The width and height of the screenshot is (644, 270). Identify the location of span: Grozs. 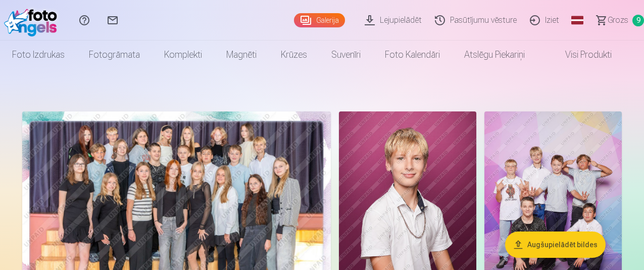
(618, 20).